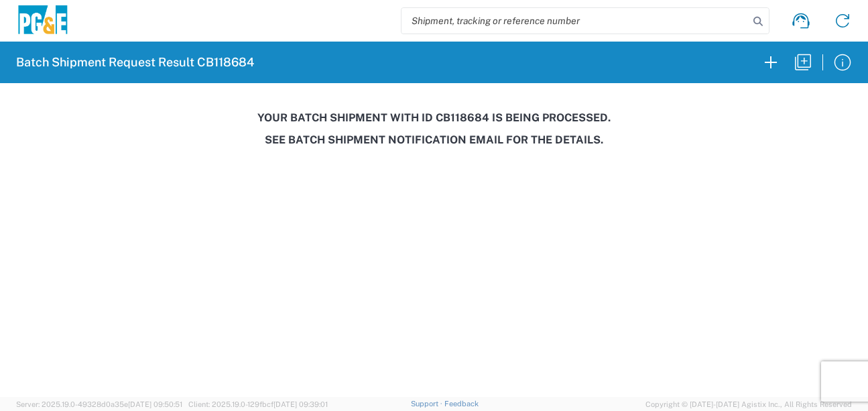  Describe the element at coordinates (434, 139) in the screenshot. I see `h3: See Batch Shipment Notification email for the details.` at that location.